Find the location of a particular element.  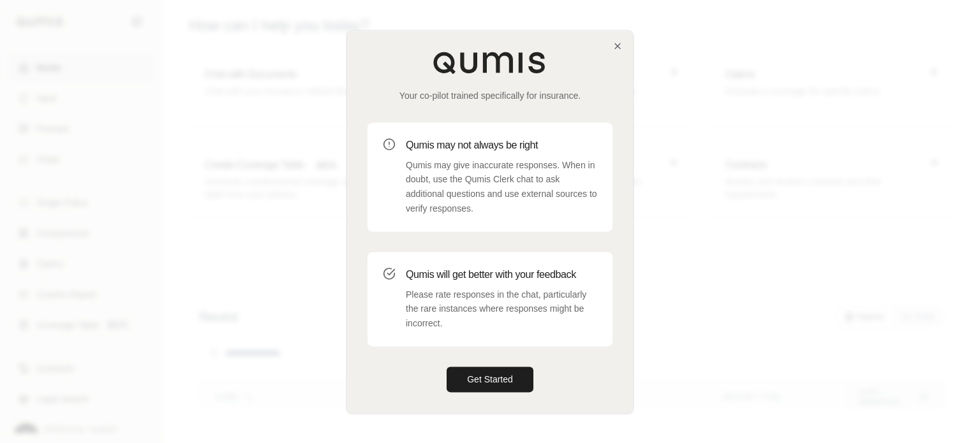

h3: Qumis will get better with your feedback is located at coordinates (501, 275).